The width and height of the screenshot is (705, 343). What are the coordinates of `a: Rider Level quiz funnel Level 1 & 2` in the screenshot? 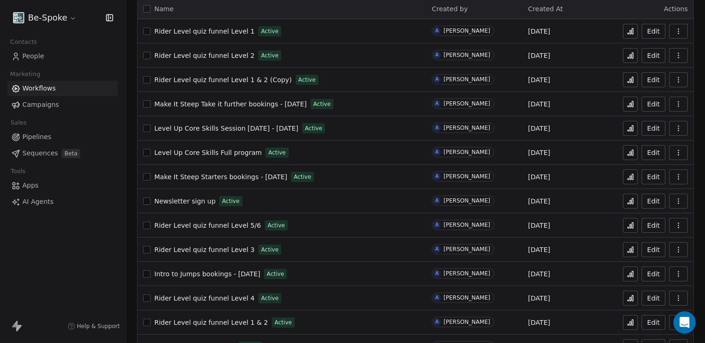 It's located at (211, 322).